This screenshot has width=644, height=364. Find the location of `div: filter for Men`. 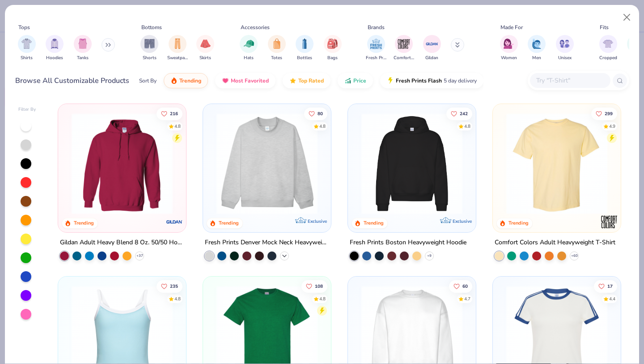

div: filter for Men is located at coordinates (537, 48).